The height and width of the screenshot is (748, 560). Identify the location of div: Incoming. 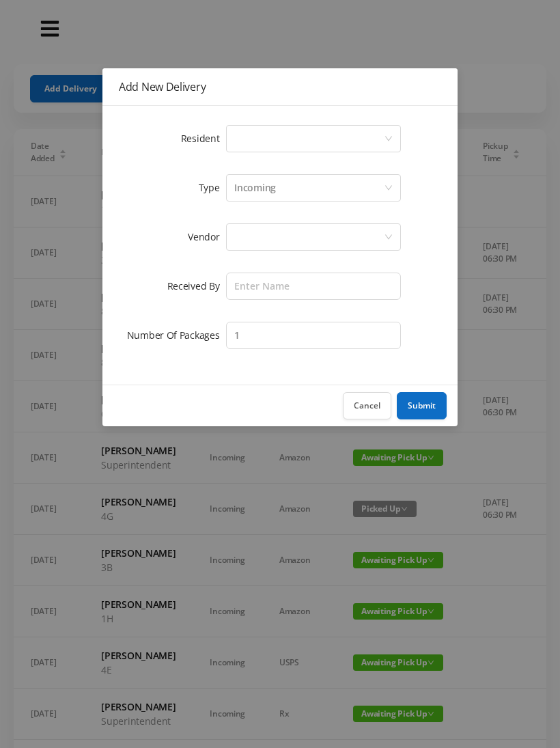
(255, 188).